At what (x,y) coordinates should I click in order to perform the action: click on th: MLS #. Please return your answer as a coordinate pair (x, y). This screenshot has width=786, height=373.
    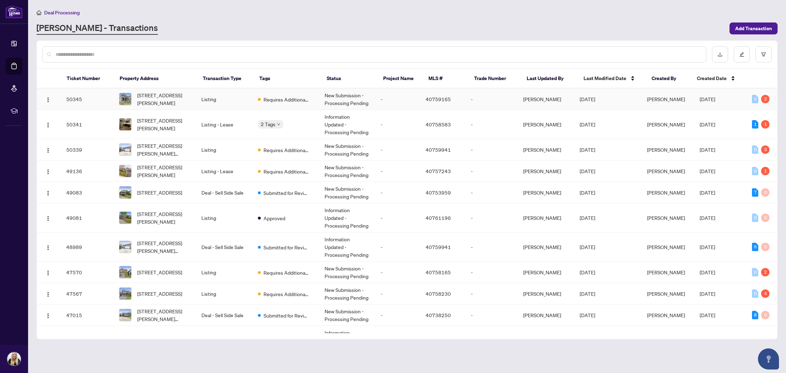
    Looking at the image, I should click on (445, 79).